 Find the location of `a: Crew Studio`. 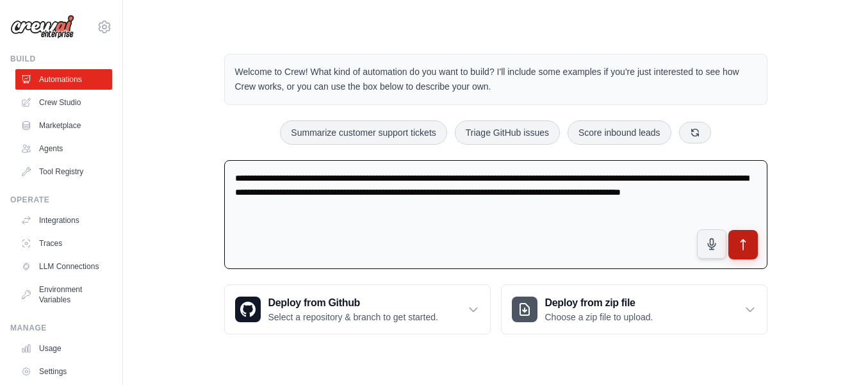

a: Crew Studio is located at coordinates (63, 103).